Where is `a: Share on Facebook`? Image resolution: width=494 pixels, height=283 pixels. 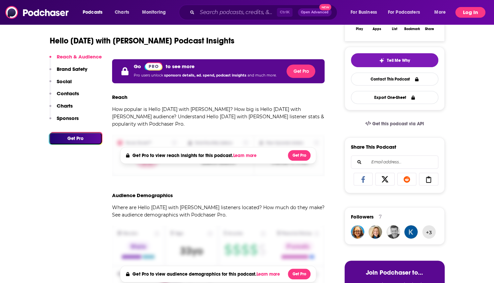
a: Share on Facebook is located at coordinates (363, 179).